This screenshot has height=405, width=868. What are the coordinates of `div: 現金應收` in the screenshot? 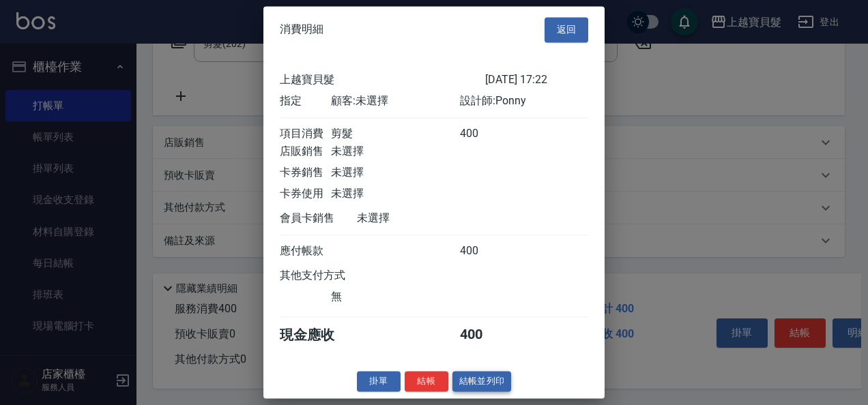 It's located at (318, 335).